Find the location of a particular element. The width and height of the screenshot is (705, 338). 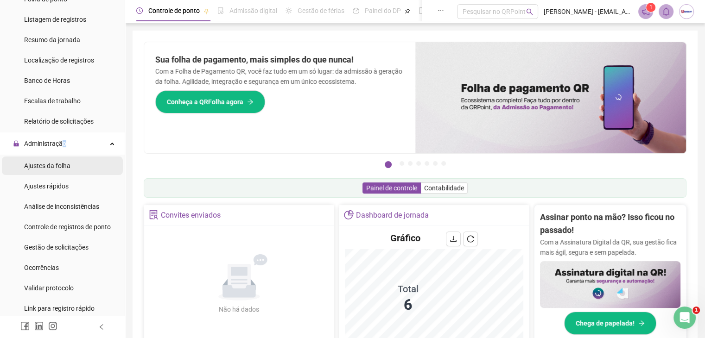

span: Contabilidade is located at coordinates (444, 188).